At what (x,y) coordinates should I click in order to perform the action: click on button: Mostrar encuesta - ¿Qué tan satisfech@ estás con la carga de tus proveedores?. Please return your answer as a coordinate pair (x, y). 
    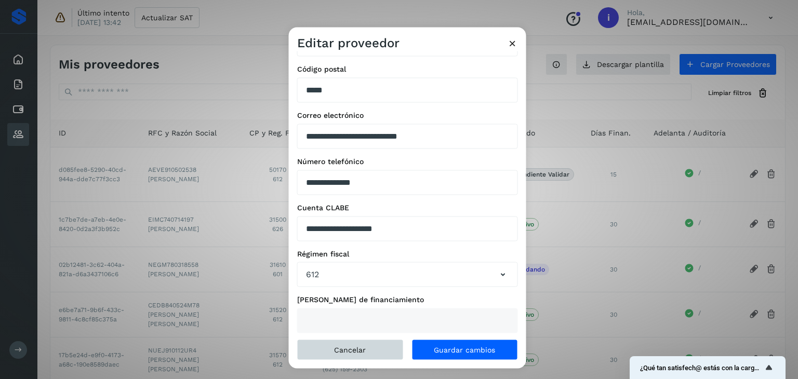
    Looking at the image, I should click on (708, 368).